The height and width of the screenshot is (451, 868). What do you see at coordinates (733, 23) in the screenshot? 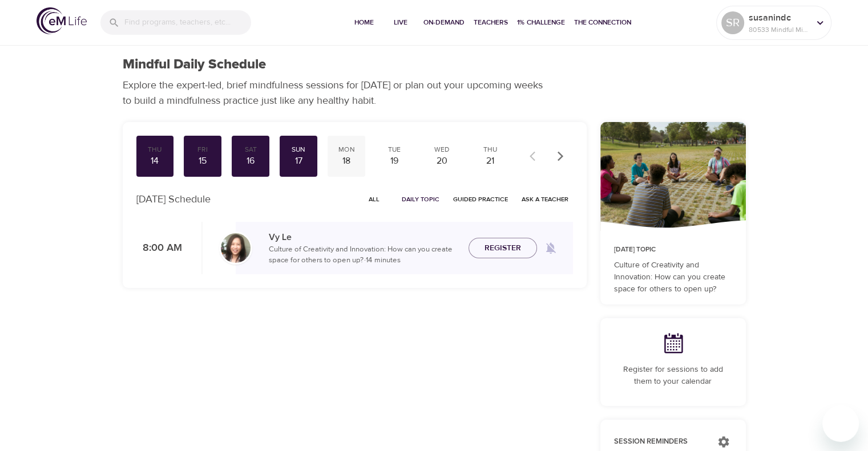
I see `div: SR` at bounding box center [733, 23].